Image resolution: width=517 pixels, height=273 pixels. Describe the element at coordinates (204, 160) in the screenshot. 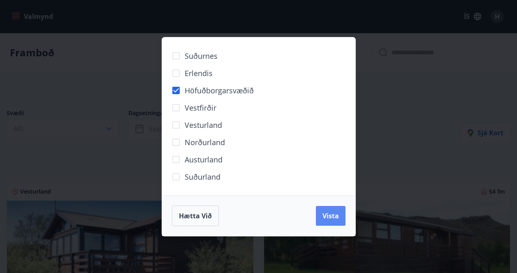

I see `span: Austurland` at that location.